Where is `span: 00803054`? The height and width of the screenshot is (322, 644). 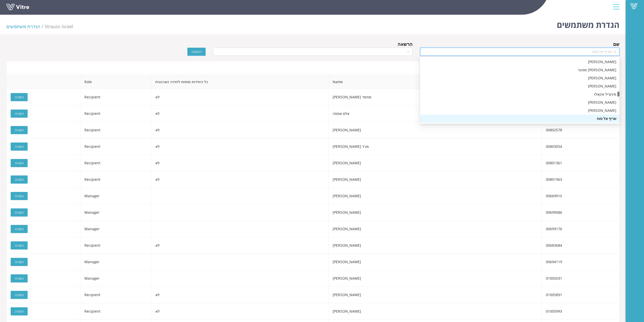 span: 00803054 is located at coordinates (554, 146).